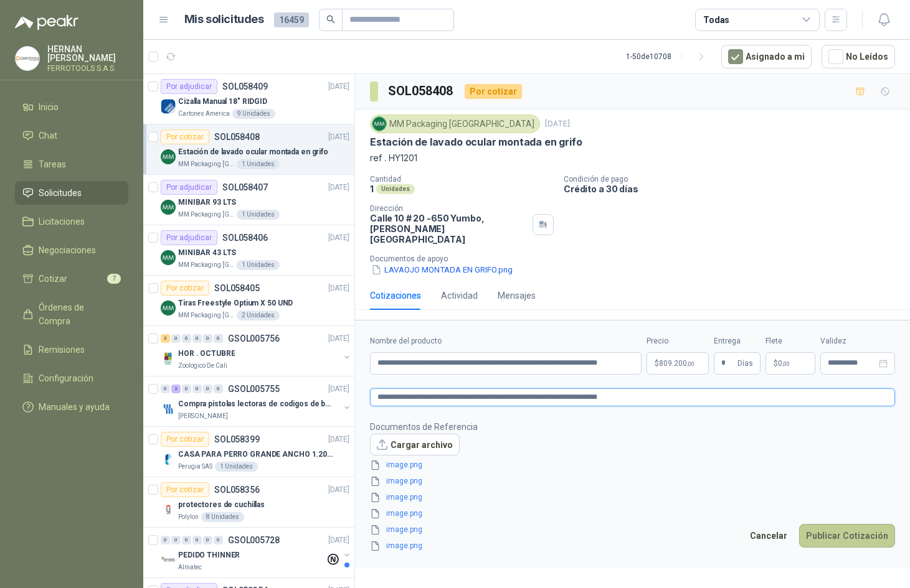 Image resolution: width=910 pixels, height=588 pixels. I want to click on div: Actividad, so click(459, 295).